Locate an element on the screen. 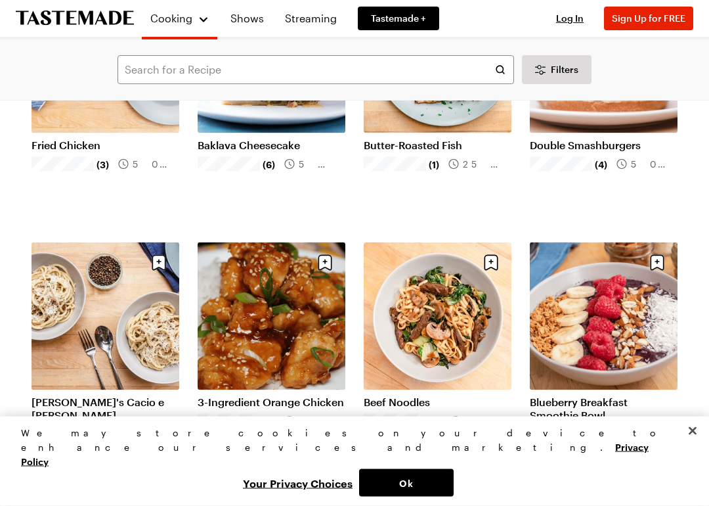 The height and width of the screenshot is (506, 709). span: Log In is located at coordinates (570, 18).